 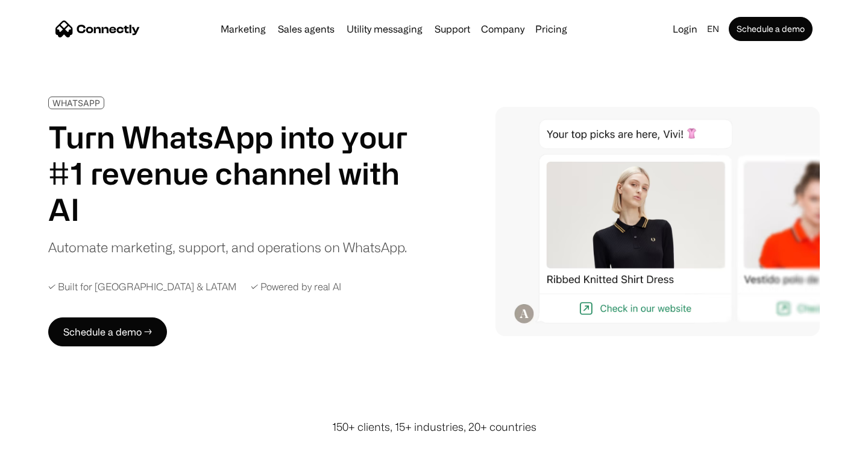 I want to click on div: Automate marketing, support, and operations on WhatsApp., so click(x=227, y=247).